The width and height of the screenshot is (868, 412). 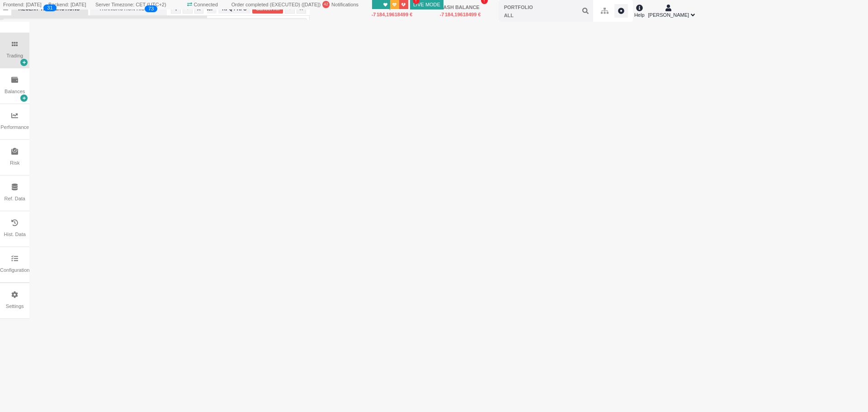 What do you see at coordinates (14, 21) in the screenshot?
I see `span: Exchange Name` at bounding box center [14, 21].